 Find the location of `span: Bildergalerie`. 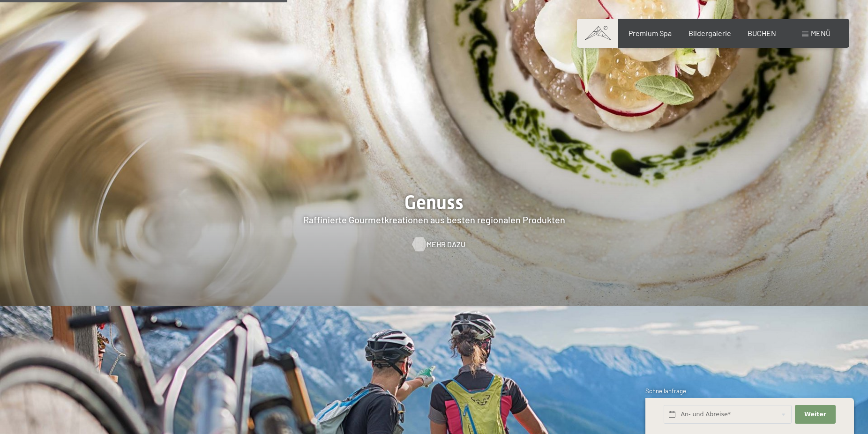

span: Bildergalerie is located at coordinates (710, 33).